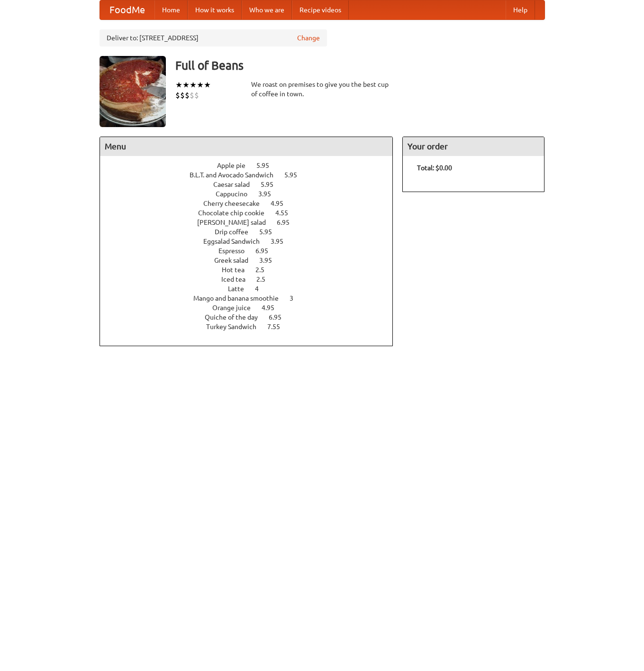 The height and width of the screenshot is (671, 644). What do you see at coordinates (252, 327) in the screenshot?
I see `a: Turkey Sandwich 7.55` at bounding box center [252, 327].